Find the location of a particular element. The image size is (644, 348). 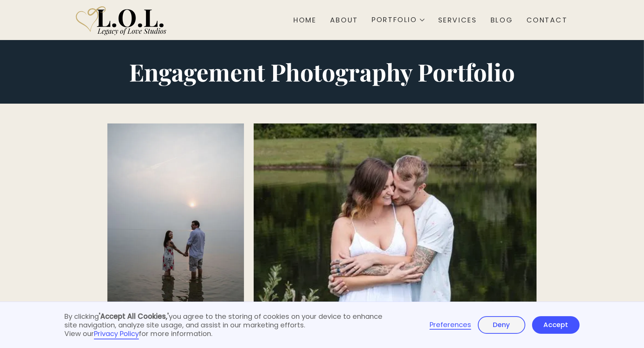

div: Services is located at coordinates (458, 20).